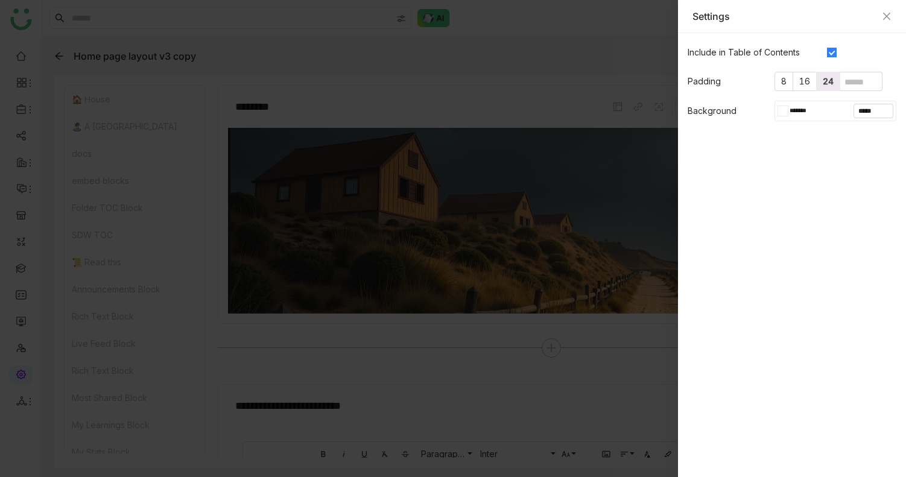  What do you see at coordinates (804, 81) in the screenshot?
I see `span: 16` at bounding box center [804, 81].